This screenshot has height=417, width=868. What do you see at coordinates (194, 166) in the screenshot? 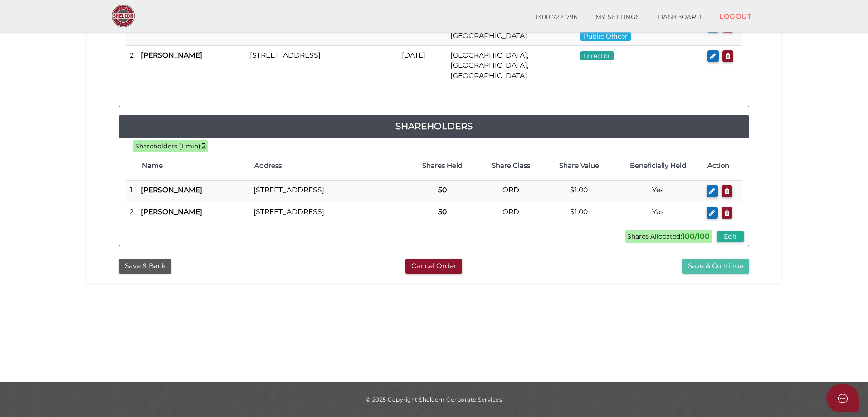
I see `h4: Name` at bounding box center [194, 166].